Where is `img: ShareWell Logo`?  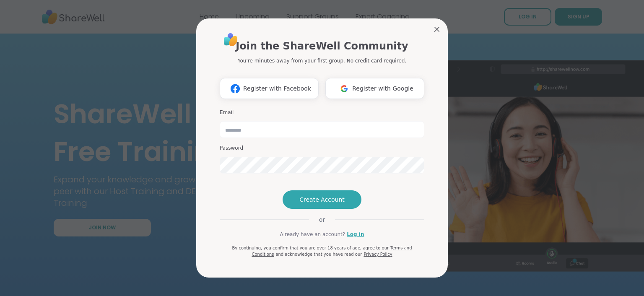 img: ShareWell Logo is located at coordinates (230, 39).